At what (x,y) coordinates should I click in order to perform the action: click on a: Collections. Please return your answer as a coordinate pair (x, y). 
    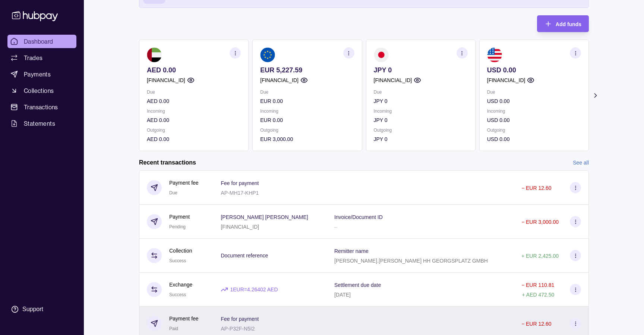
    Looking at the image, I should click on (42, 91).